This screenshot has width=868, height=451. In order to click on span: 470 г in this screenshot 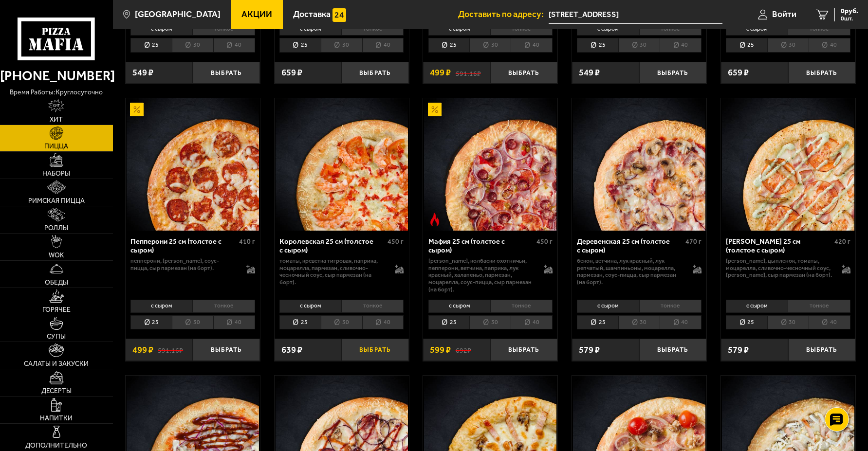, I will do `click(693, 242)`.